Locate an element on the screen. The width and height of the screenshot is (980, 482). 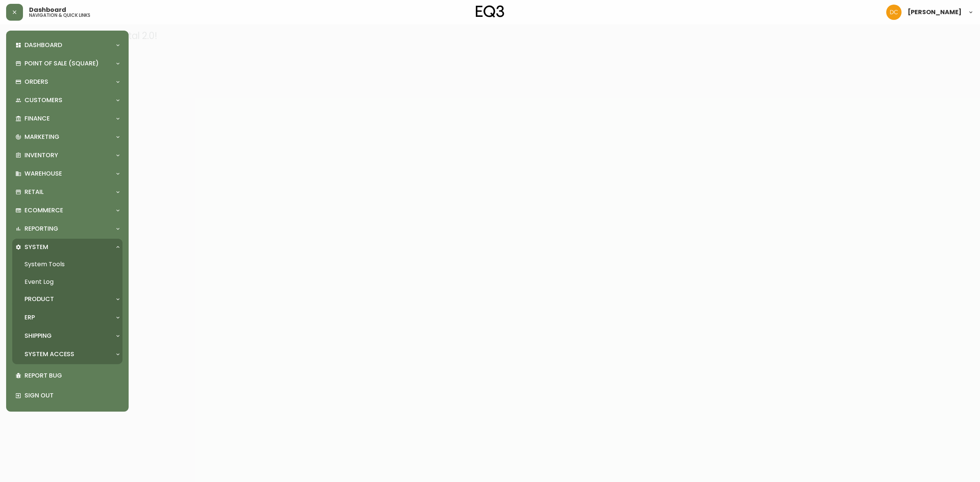
div: Sign Out is located at coordinates (68, 395).